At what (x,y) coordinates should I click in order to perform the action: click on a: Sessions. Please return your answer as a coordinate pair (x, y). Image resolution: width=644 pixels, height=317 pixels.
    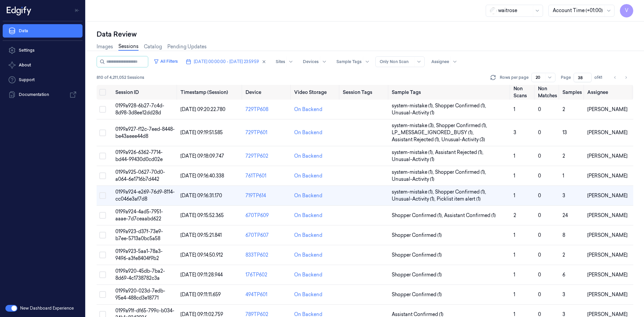
    Looking at the image, I should click on (128, 47).